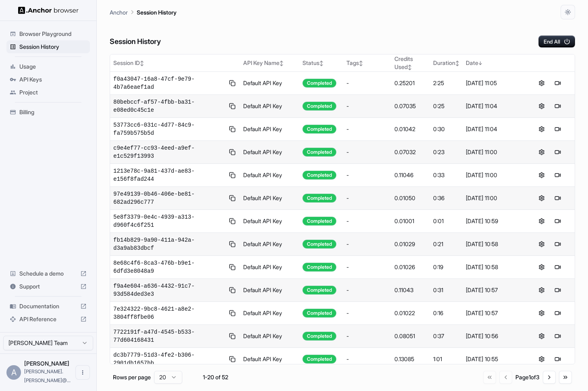  Describe the element at coordinates (48, 287) in the screenshot. I see `span: Support` at that location.